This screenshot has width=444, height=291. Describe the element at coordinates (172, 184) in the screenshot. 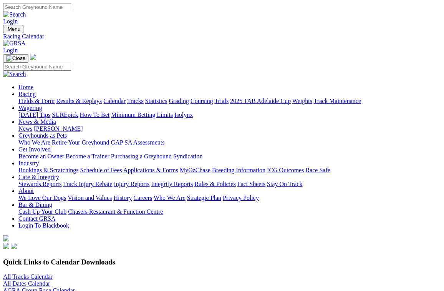

I see `a: Integrity Reports` at that location.